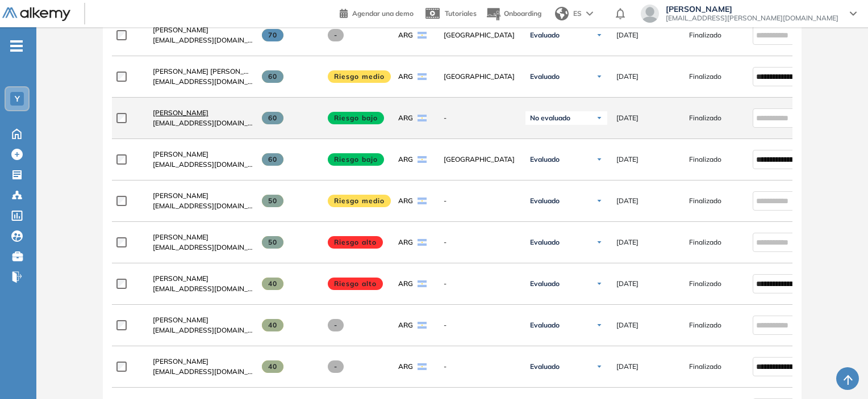  I want to click on img: Logo, so click(36, 14).